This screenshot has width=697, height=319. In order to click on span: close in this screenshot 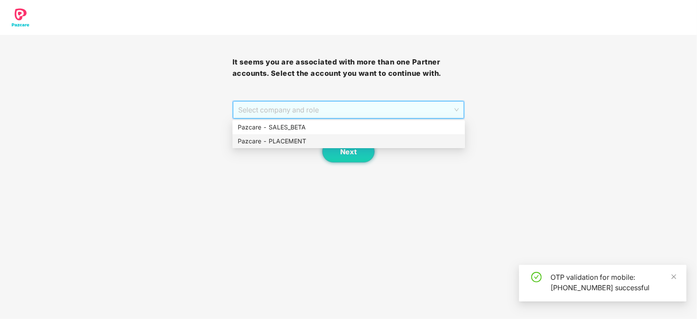, I will do `click(674, 277)`.